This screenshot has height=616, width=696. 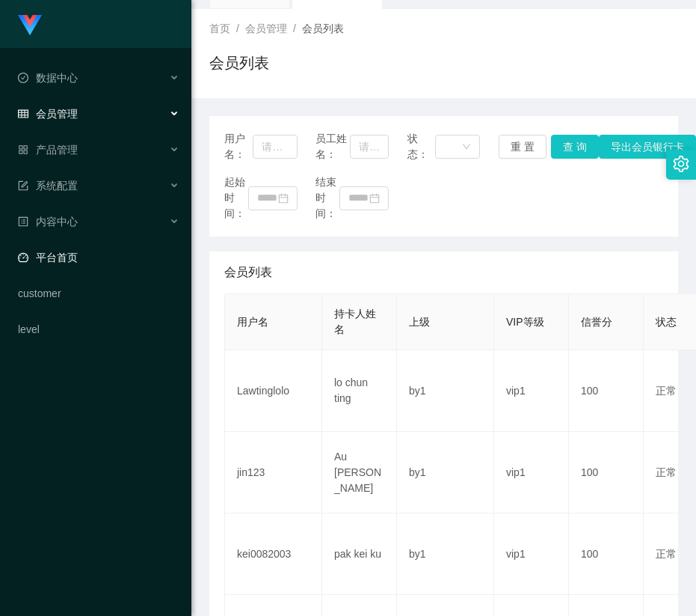 I want to click on a: 图标: dashboard平台首页, so click(x=98, y=257).